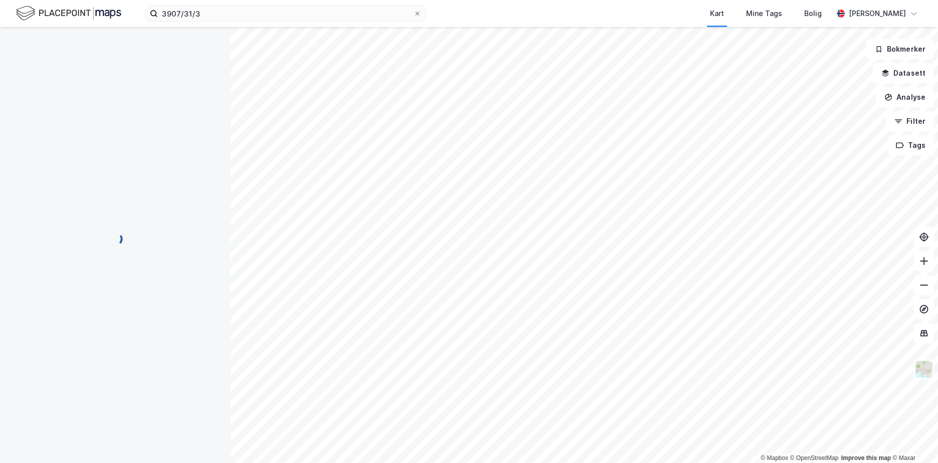 Image resolution: width=938 pixels, height=463 pixels. Describe the element at coordinates (764, 14) in the screenshot. I see `div: Mine Tags` at that location.